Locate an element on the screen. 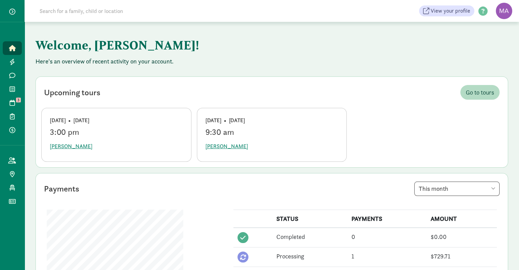 This screenshot has height=270, width=519. div: Payments is located at coordinates (61, 189).